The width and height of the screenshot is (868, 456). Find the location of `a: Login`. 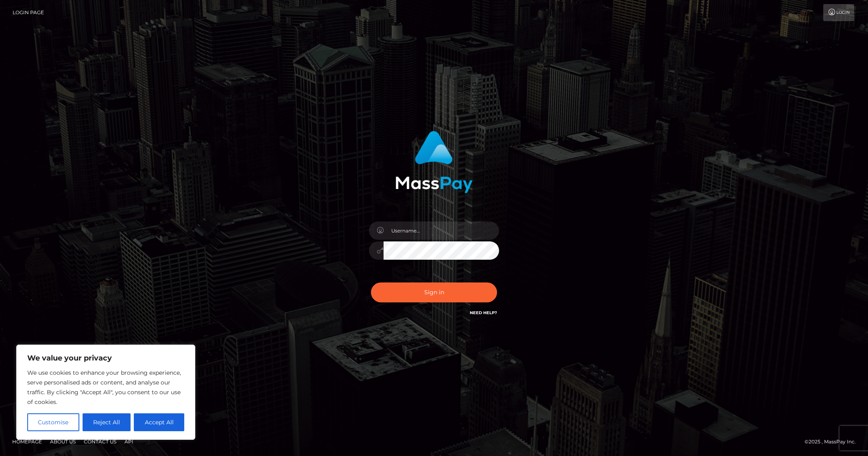

a: Login is located at coordinates (839, 12).